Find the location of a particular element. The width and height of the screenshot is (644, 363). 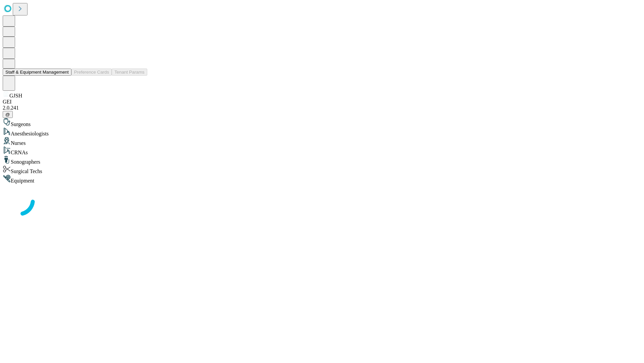

div: Anesthesiologists is located at coordinates (322, 132).